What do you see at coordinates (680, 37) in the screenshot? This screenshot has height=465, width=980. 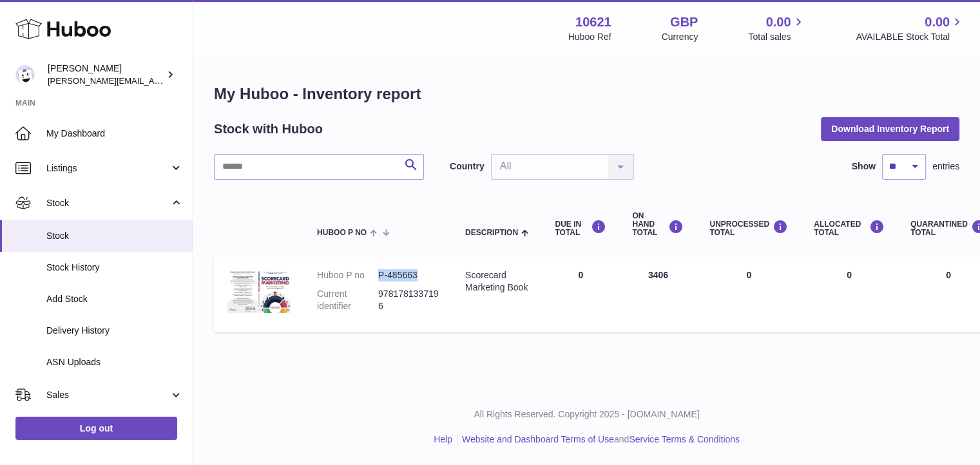 I see `div: Currency` at bounding box center [680, 37].